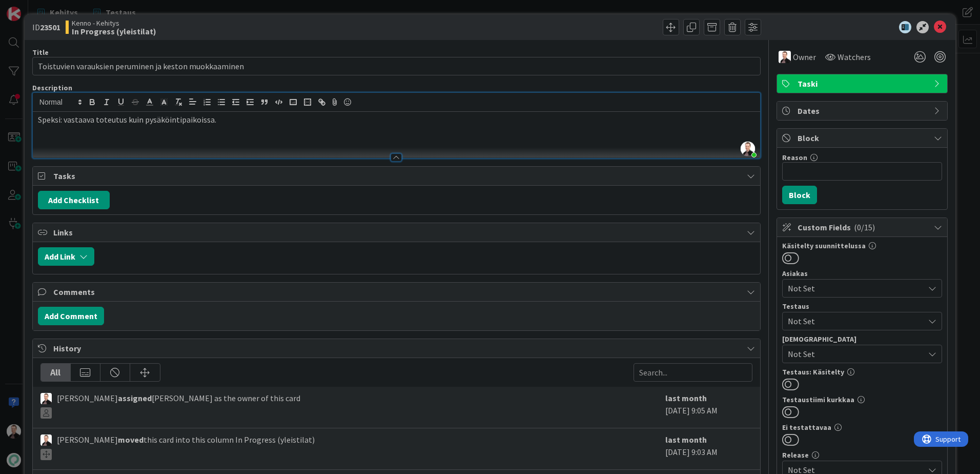 The image size is (980, 474). Describe the element at coordinates (800, 195) in the screenshot. I see `button: Block` at that location.